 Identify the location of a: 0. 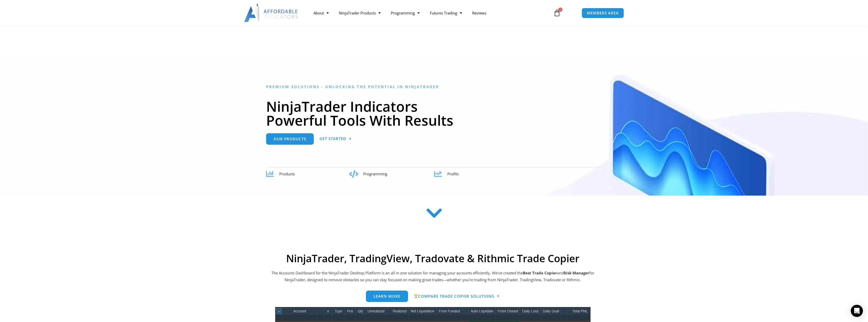
(557, 13).